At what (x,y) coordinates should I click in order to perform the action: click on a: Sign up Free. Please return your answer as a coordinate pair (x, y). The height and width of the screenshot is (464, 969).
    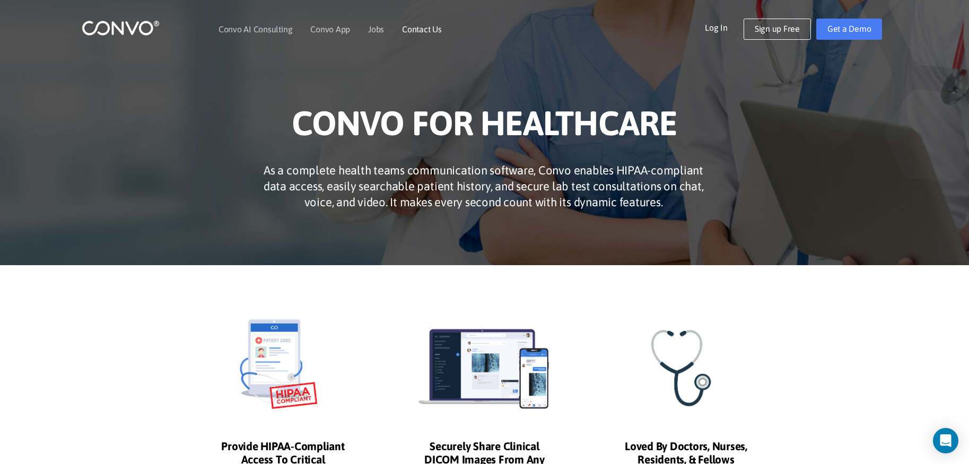
    Looking at the image, I should click on (777, 29).